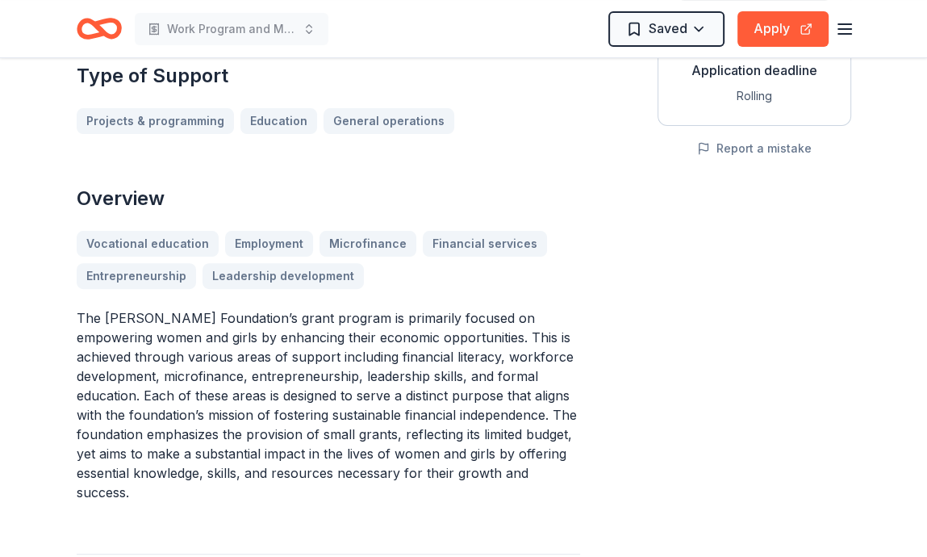  Describe the element at coordinates (328, 199) in the screenshot. I see `h2: Overview` at that location.